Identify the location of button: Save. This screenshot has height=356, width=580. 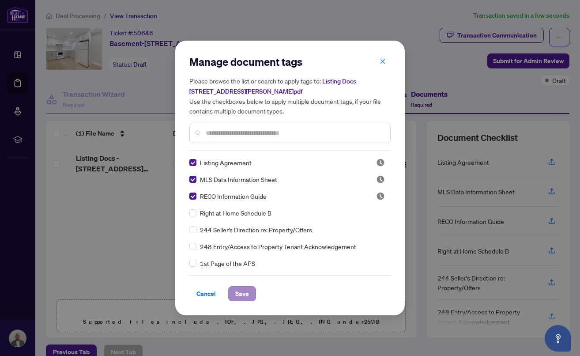
(242, 294).